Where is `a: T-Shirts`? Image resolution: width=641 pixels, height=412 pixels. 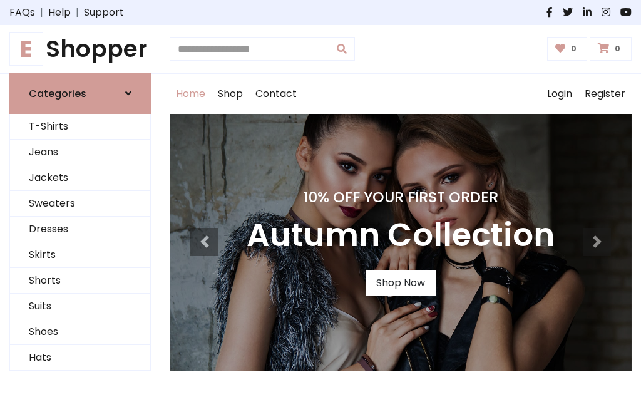 a: T-Shirts is located at coordinates (80, 126).